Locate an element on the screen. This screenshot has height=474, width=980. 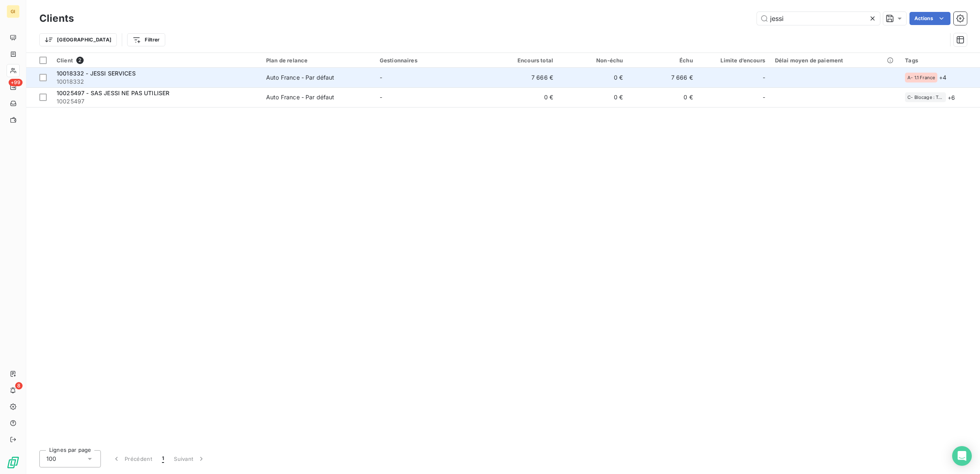
button: Suivant is located at coordinates (189, 458).